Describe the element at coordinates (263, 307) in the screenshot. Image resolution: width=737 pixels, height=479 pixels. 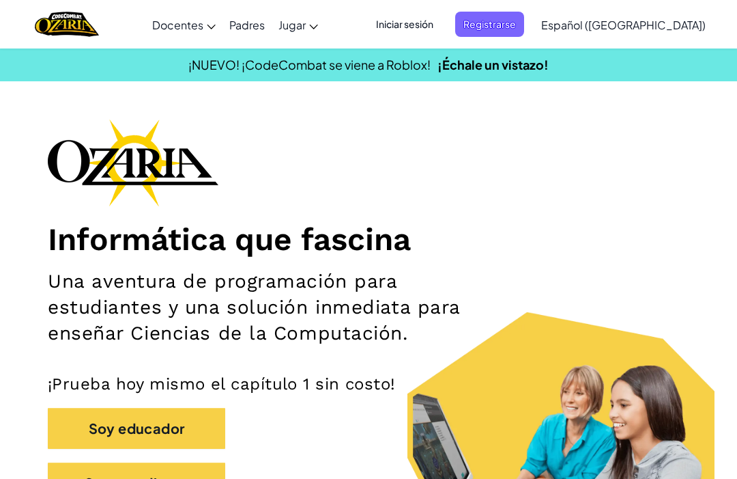
I see `h2: Una aventura de programación para estudiantes y una solución inmediata para enseñar Ciencias de l...` at that location.